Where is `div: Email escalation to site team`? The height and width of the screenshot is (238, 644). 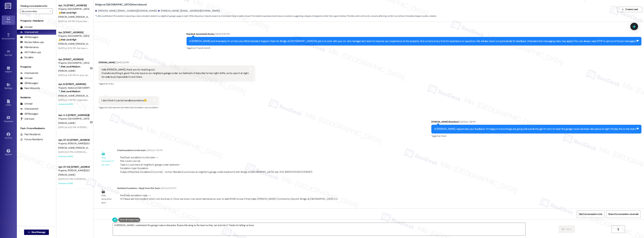 div: Email escalation to site team is located at coordinates (108, 161).